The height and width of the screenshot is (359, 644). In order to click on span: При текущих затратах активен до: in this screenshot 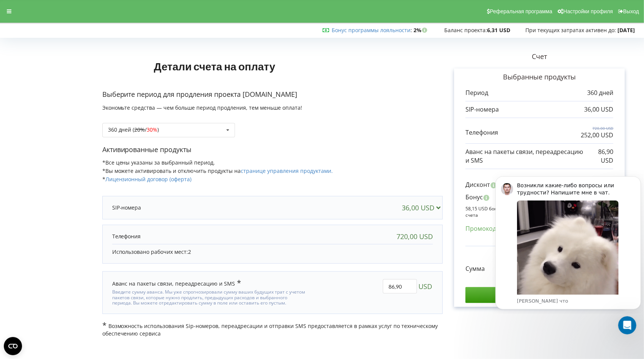, I will do `click(571, 30)`.